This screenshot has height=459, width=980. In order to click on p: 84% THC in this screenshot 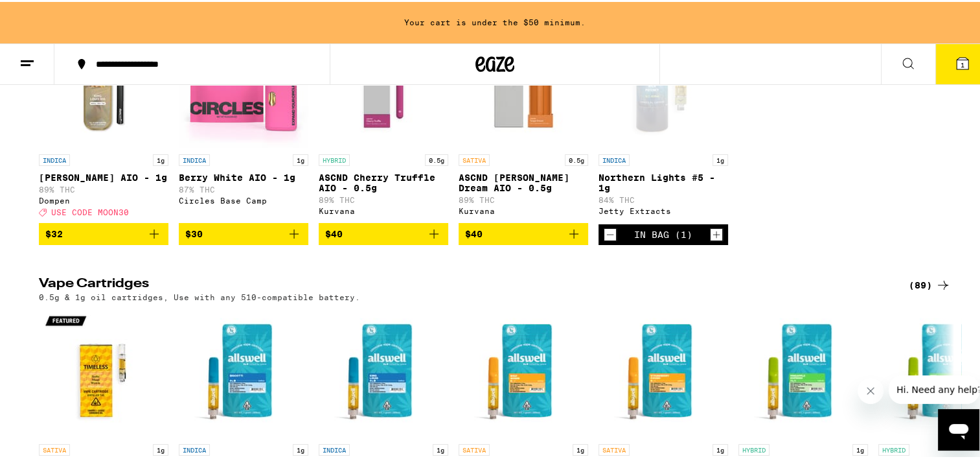, I will do `click(663, 197)`.